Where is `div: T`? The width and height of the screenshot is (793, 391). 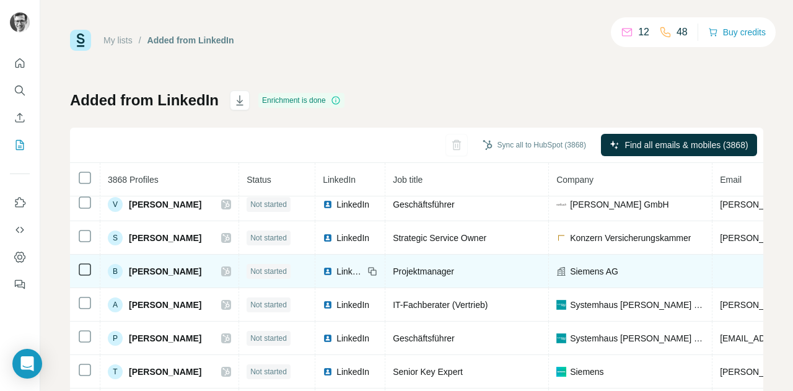
div: T is located at coordinates (115, 372).